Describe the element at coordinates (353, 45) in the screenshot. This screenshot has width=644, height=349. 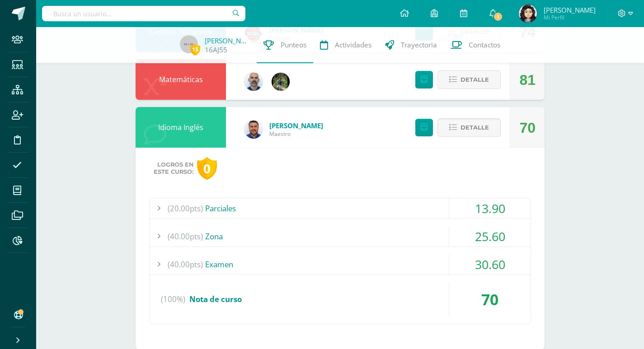
I see `span: Actividades` at that location.